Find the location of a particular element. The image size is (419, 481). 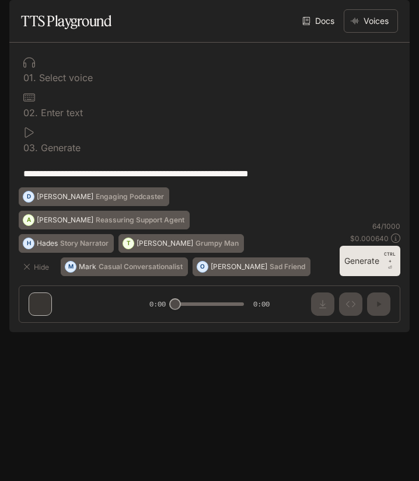

p: 0 3 . is located at coordinates (30, 148).